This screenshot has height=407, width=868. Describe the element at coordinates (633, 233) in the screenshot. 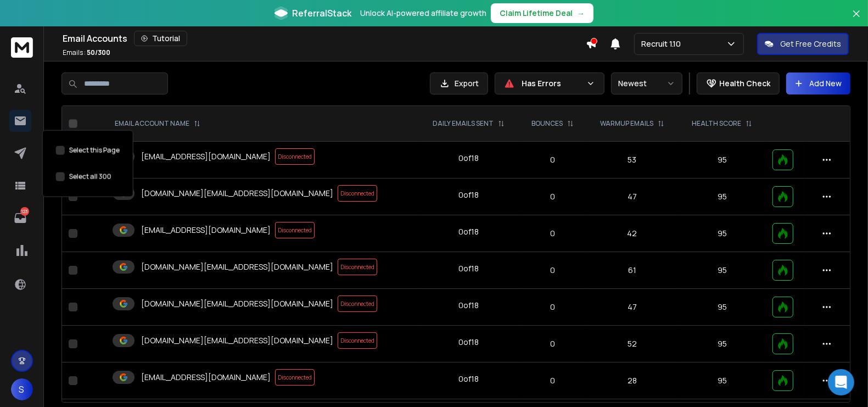

I see `td: 42` at that location.